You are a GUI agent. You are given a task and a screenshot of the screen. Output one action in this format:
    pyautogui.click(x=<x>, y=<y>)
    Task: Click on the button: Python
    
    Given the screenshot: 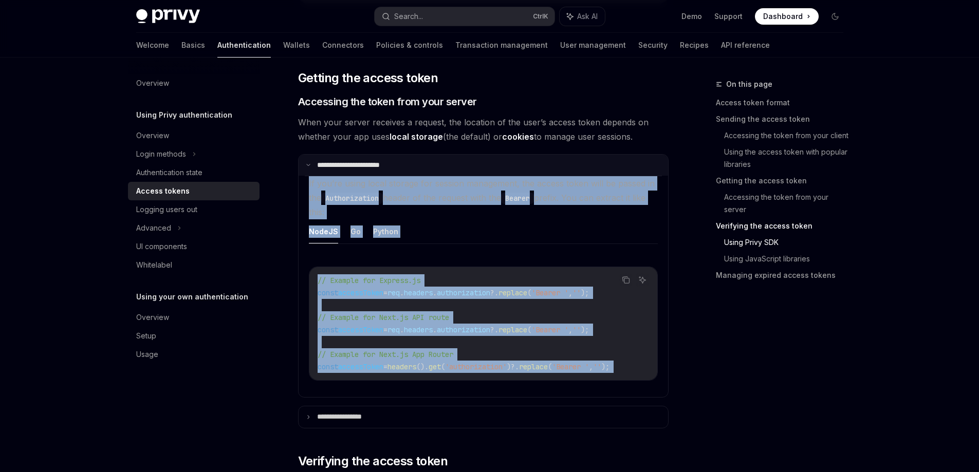 What is the action you would take?
    pyautogui.click(x=386, y=231)
    